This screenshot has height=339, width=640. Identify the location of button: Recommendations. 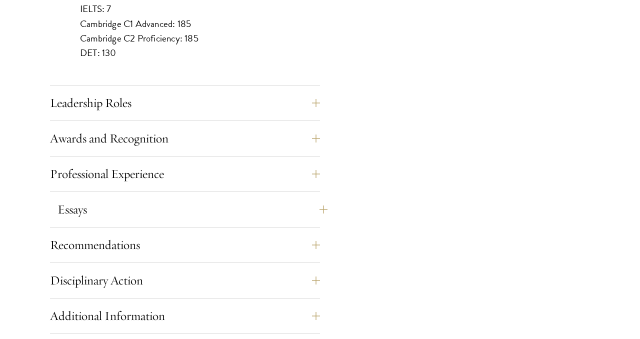
(185, 245).